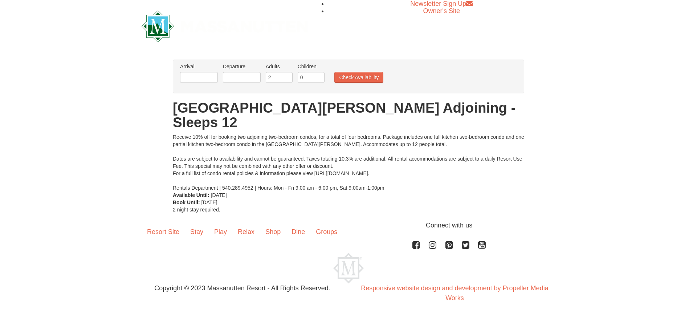 The height and width of the screenshot is (331, 697). What do you see at coordinates (349, 162) in the screenshot?
I see `div: Receive 10% off for booking two adjoining two-bedroom condos, for a total of four bedrooms. Packa...` at bounding box center [349, 162].